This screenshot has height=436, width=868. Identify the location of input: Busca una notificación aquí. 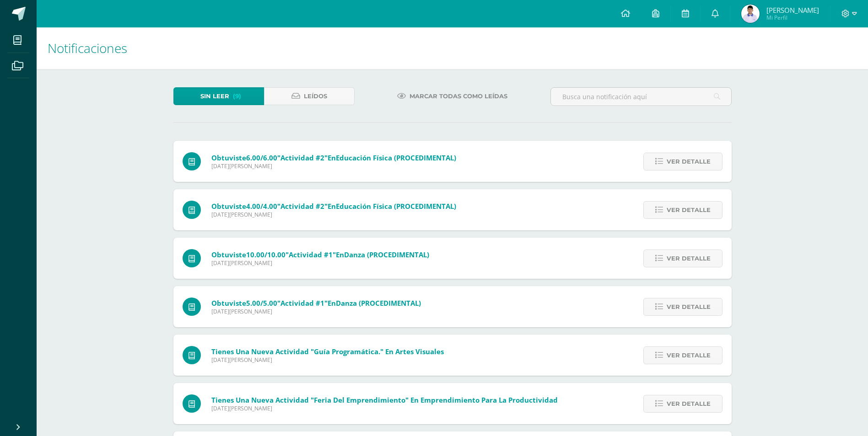
(642, 97).